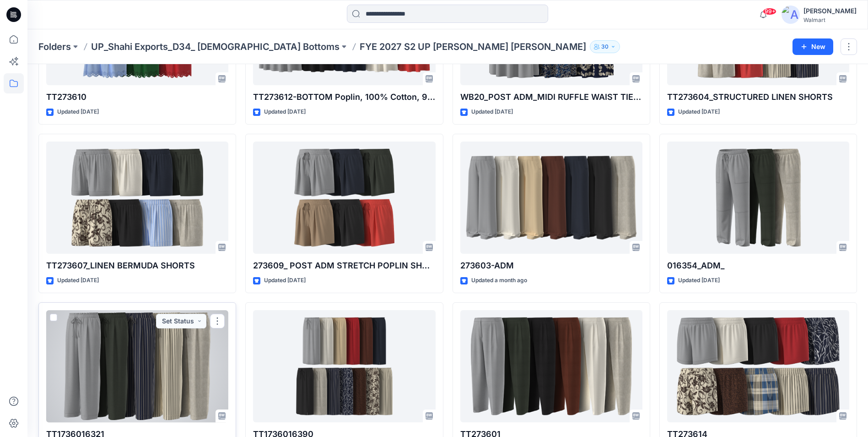  I want to click on a: TT1736016390, so click(344, 366).